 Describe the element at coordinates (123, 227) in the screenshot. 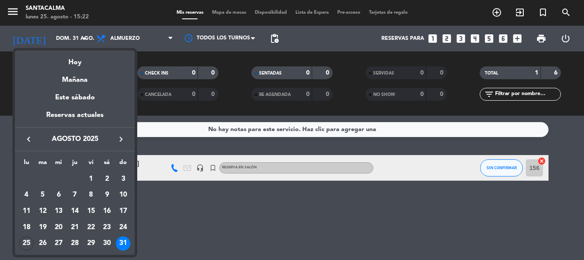

I see `div: 24` at that location.